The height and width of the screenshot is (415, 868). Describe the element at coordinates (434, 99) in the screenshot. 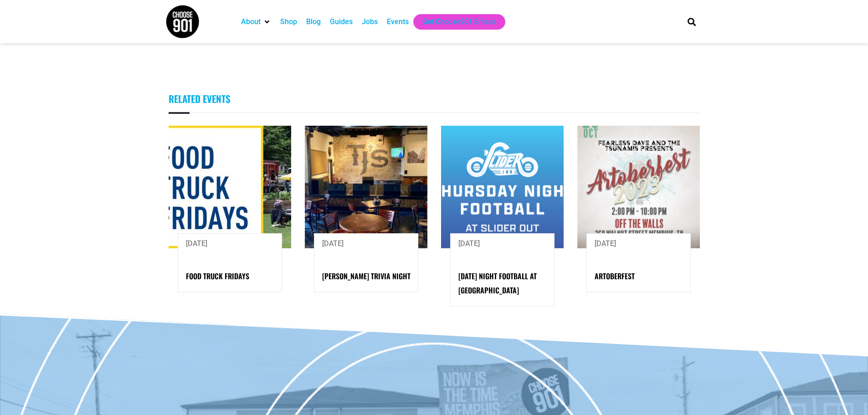

I see `h3: Related Events` at that location.